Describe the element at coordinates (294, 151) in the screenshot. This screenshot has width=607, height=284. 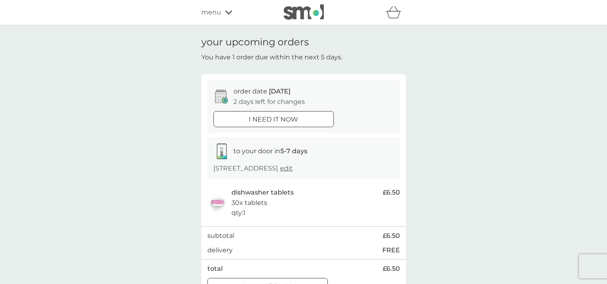
I see `strong: 5-7 days` at that location.